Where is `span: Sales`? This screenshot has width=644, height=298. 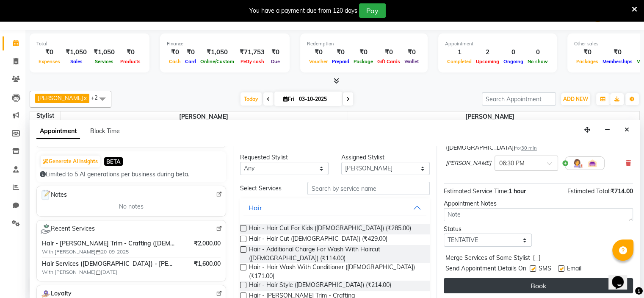 span: Sales is located at coordinates (76, 61).